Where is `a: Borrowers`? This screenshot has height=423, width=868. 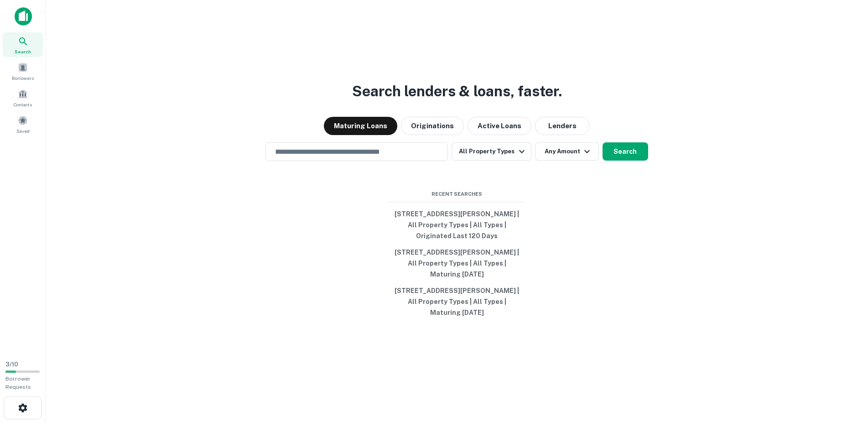 a: Borrowers is located at coordinates (23, 71).